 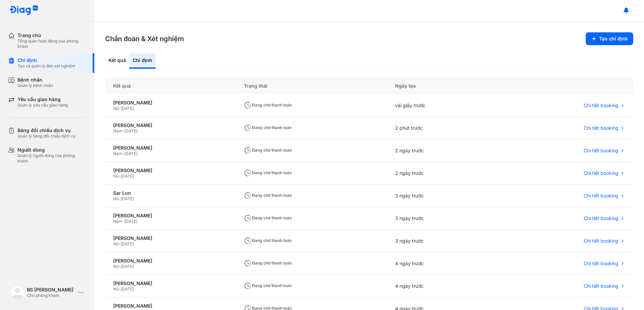 I want to click on div: Chủ phòng khám, so click(x=51, y=295).